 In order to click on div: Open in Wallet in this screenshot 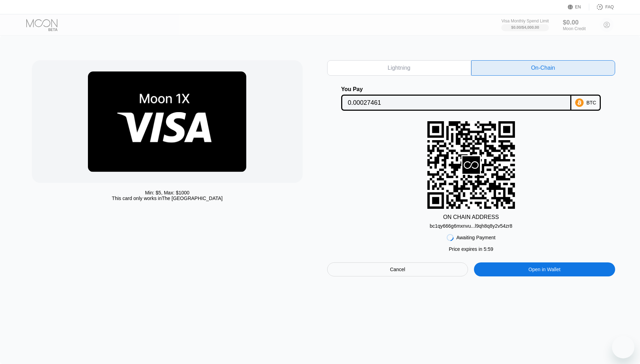, I will do `click(544, 269)`.